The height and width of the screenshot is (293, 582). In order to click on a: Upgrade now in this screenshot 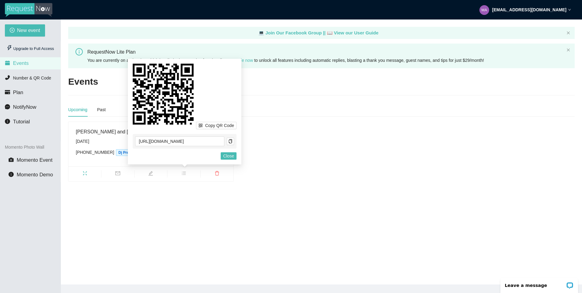, I will do `click(240, 60)`.